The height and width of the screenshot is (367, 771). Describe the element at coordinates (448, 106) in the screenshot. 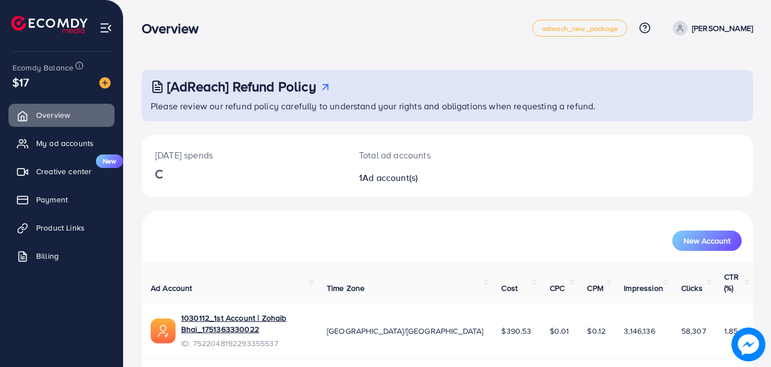

I see `p: Please review our refund policy carefully to understand your rights and obligations when requesti...` at that location.